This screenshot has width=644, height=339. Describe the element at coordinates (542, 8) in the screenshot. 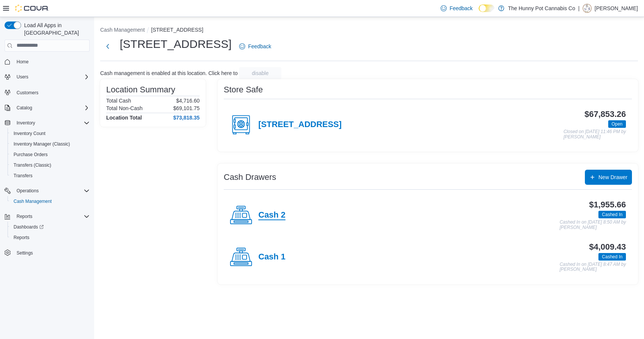

I see `p: The Hunny Pot Cannabis Co` at that location.